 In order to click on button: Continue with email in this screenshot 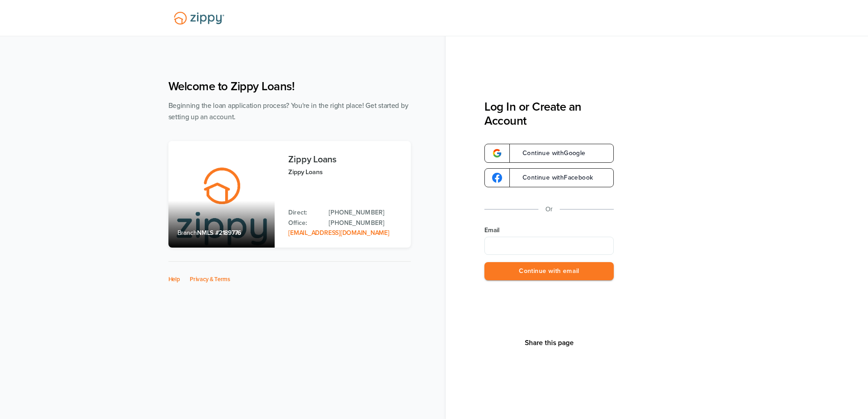, I will do `click(549, 271)`.